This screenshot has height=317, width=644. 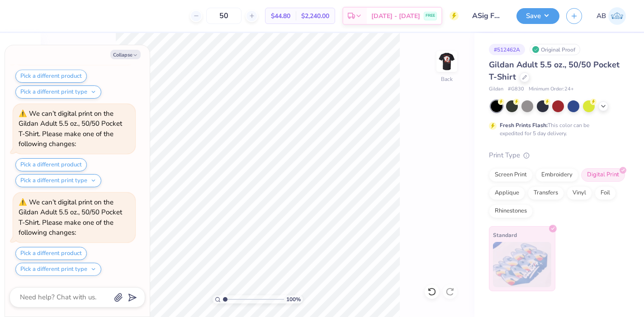 What do you see at coordinates (507, 49) in the screenshot?
I see `div: # 512462A` at bounding box center [507, 49].